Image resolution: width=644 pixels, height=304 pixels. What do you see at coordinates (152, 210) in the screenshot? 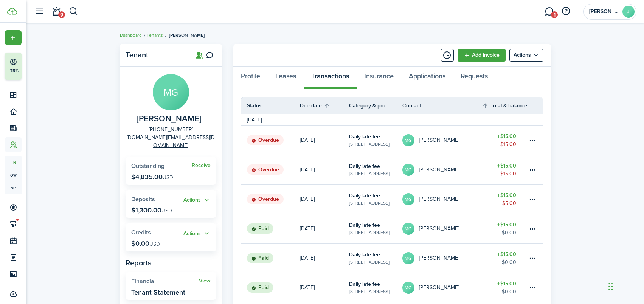
I see `p: $1,300.00` at bounding box center [152, 210].